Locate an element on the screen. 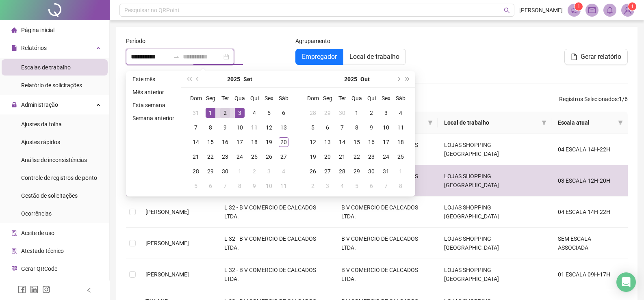 This screenshot has width=644, height=300. td: 2025-10-27 is located at coordinates (327, 171).